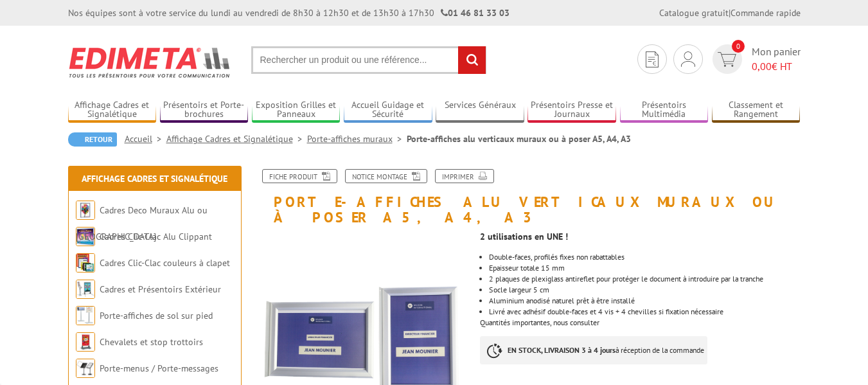  Describe the element at coordinates (289, 13) in the screenshot. I see `div: Nos équipes sont à votre service du lundi au vendredi de 8h30 à 12h30 et de 13h30 à 17h30` at that location.